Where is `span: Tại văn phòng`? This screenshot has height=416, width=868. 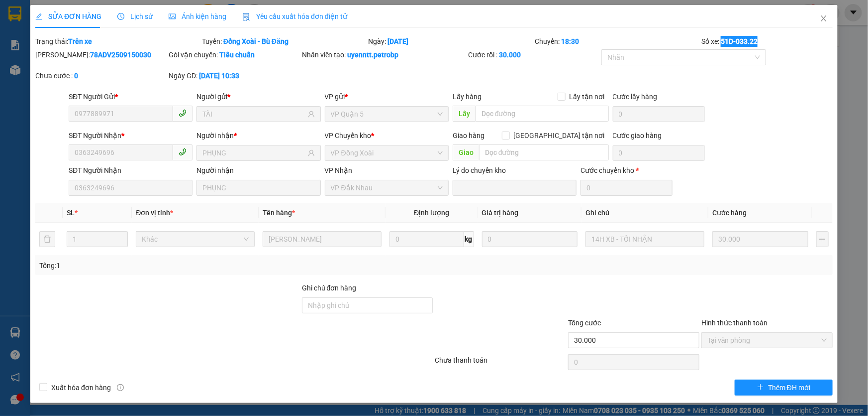
span: Tại văn phòng is located at coordinates (767, 340).